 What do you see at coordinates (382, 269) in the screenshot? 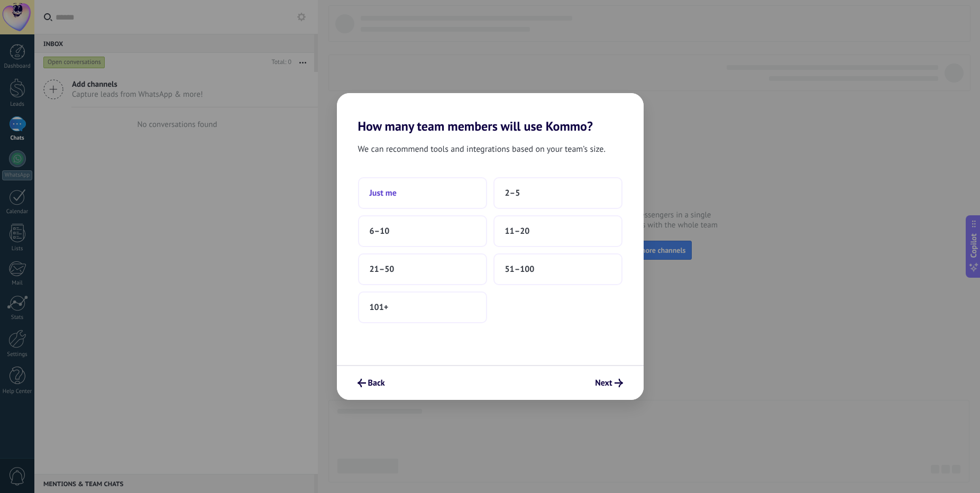
I see `span: 21–50` at bounding box center [382, 269].